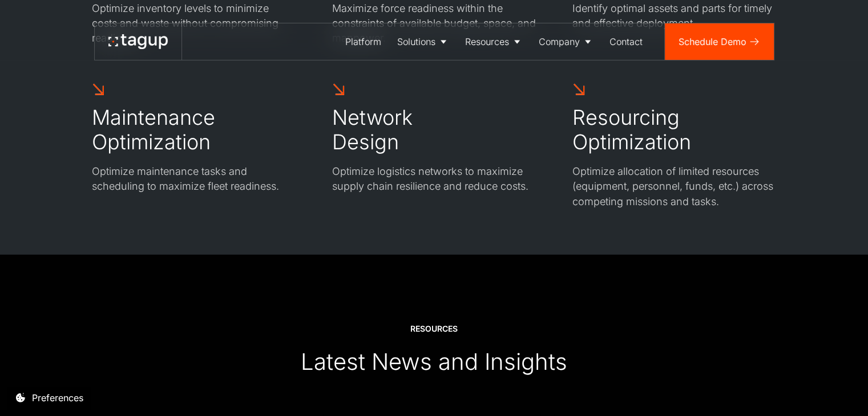 This screenshot has height=416, width=868. I want to click on h2: Resourcing Optimization, so click(631, 130).